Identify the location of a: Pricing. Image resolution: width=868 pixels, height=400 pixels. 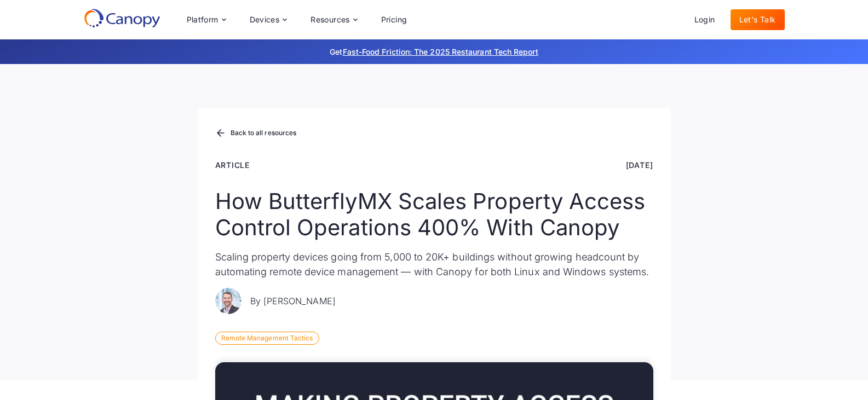
(394, 20).